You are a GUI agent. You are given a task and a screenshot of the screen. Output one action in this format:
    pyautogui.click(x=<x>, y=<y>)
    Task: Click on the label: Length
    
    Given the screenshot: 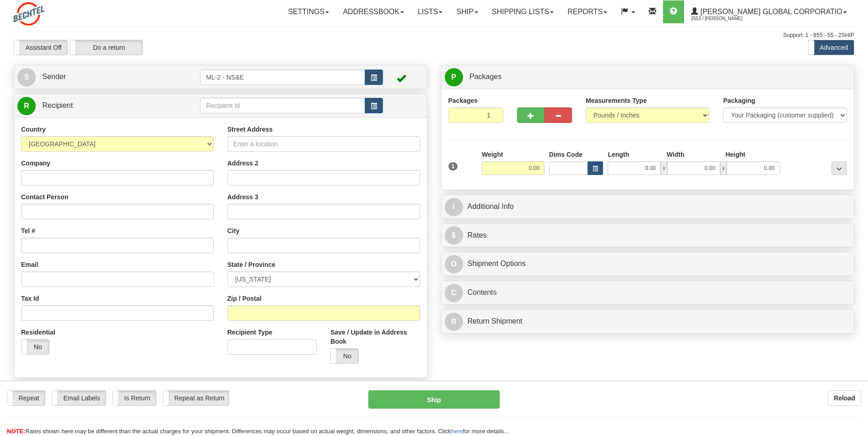 What is the action you would take?
    pyautogui.click(x=618, y=154)
    